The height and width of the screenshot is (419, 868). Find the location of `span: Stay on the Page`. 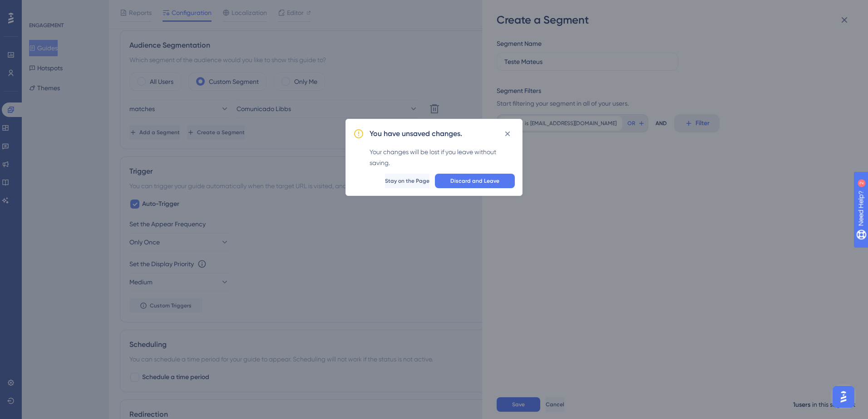

span: Stay on the Page is located at coordinates (407, 181).